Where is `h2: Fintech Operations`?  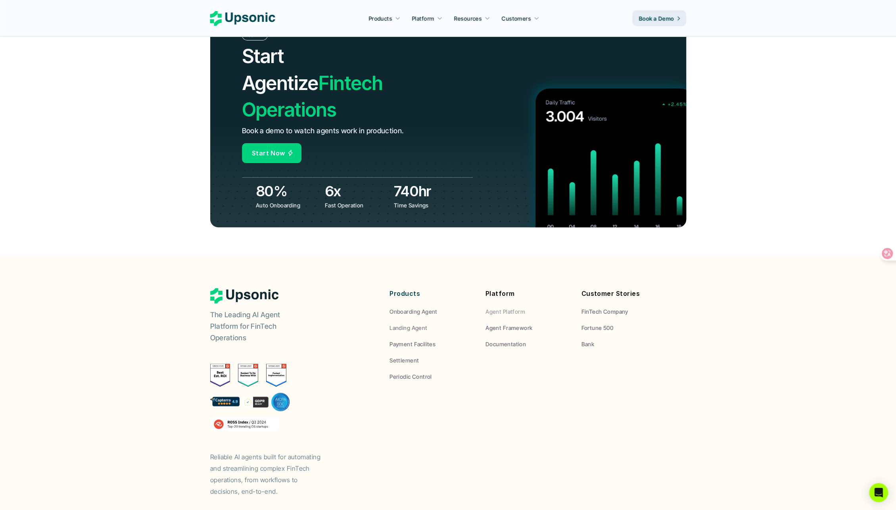
h2: Fintech Operations is located at coordinates (334, 83).